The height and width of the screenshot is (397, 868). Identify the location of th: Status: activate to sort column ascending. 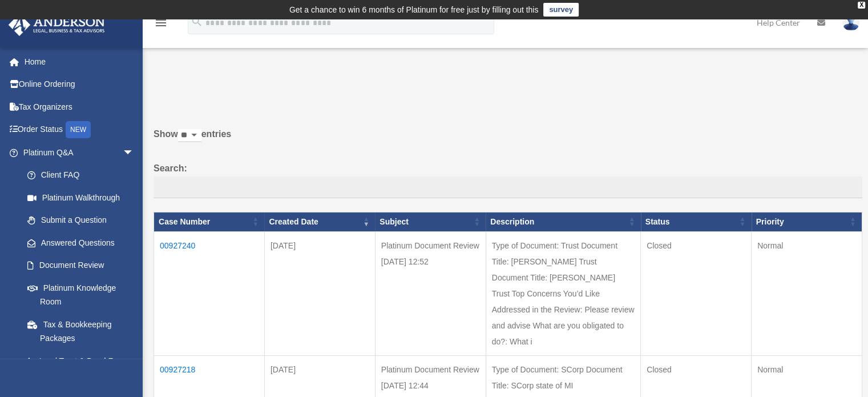
(696, 221).